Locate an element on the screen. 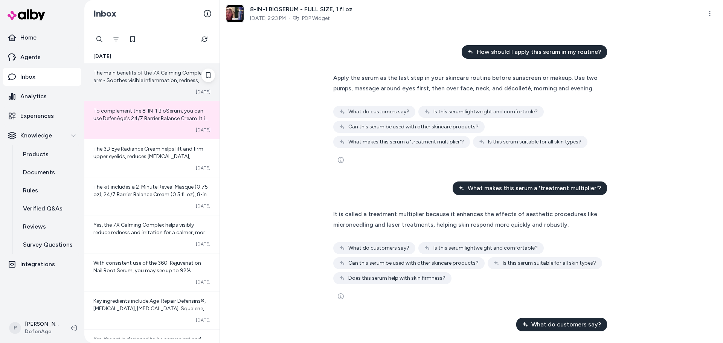  p: Integrations is located at coordinates (38, 264).